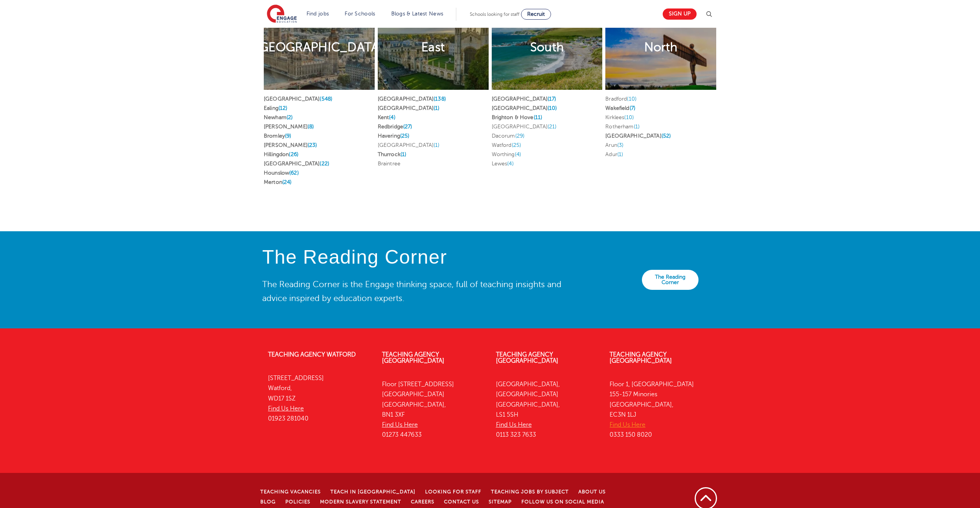 This screenshot has width=980, height=508. I want to click on a: Kent(4), so click(387, 117).